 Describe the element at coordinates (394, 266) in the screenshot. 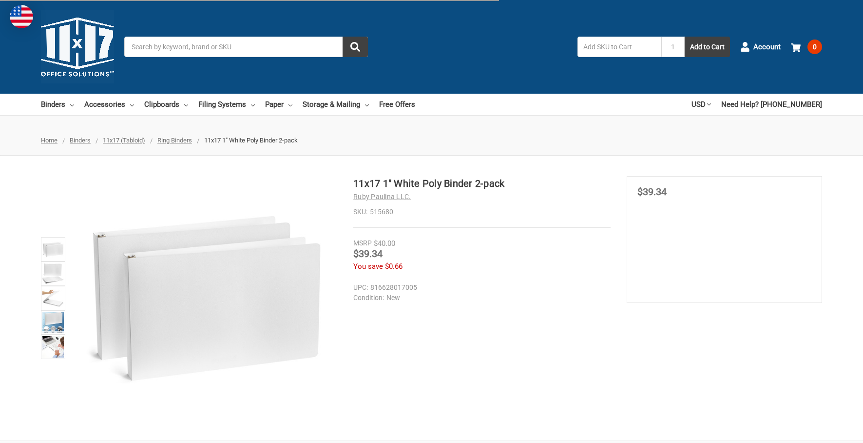

I see `span: $0.66` at that location.